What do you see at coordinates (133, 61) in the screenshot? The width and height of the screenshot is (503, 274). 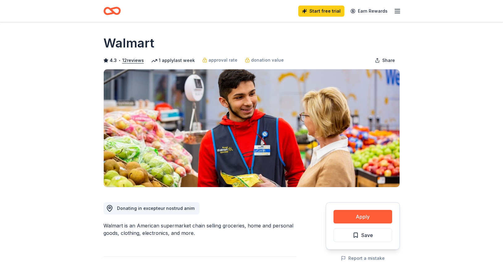 I see `button: 12reviews` at bounding box center [133, 61].